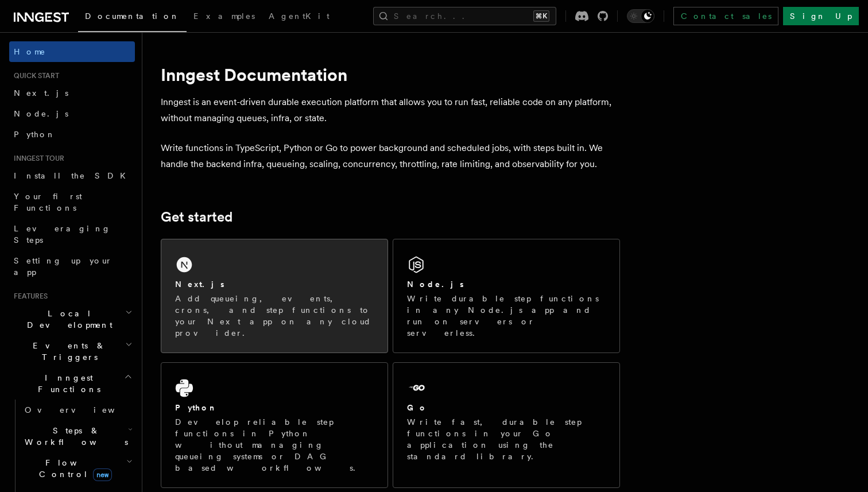 This screenshot has height=492, width=868. What do you see at coordinates (197, 217) in the screenshot?
I see `a: Get started` at bounding box center [197, 217].